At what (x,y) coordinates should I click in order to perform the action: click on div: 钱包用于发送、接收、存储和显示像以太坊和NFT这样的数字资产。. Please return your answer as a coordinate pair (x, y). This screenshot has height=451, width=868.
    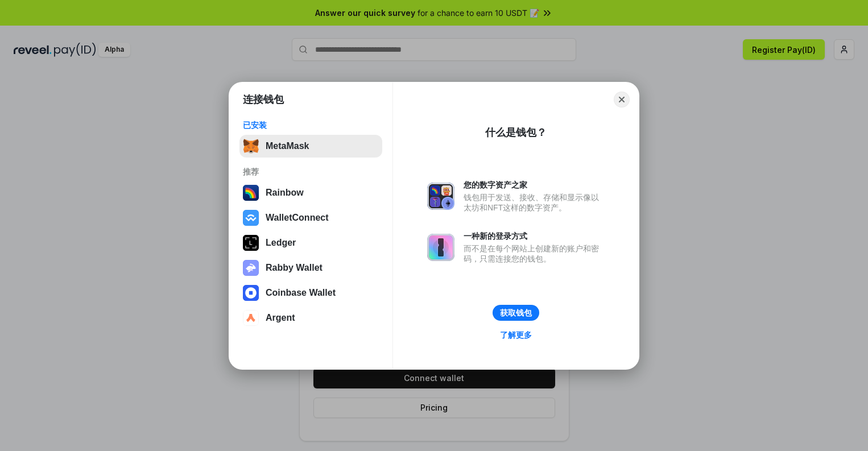
    Looking at the image, I should click on (534, 202).